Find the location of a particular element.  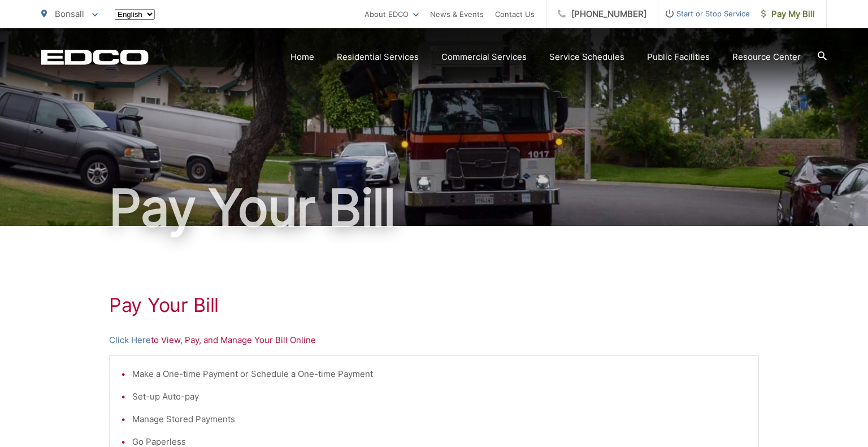

a: Service Schedules is located at coordinates (587, 57).